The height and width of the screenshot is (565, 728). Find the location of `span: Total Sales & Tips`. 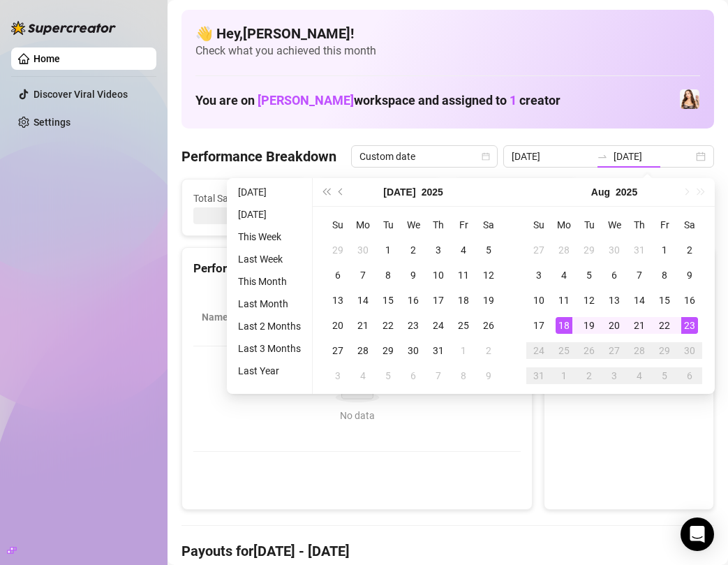

span: Total Sales & Tips is located at coordinates (274, 317).